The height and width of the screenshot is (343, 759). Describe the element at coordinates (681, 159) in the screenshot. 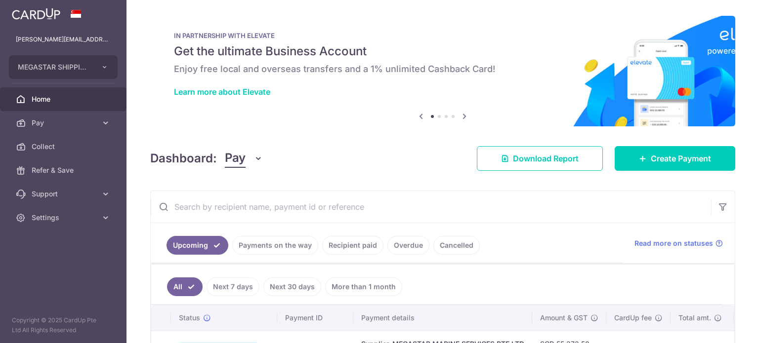

I see `span: Create Payment` at that location.